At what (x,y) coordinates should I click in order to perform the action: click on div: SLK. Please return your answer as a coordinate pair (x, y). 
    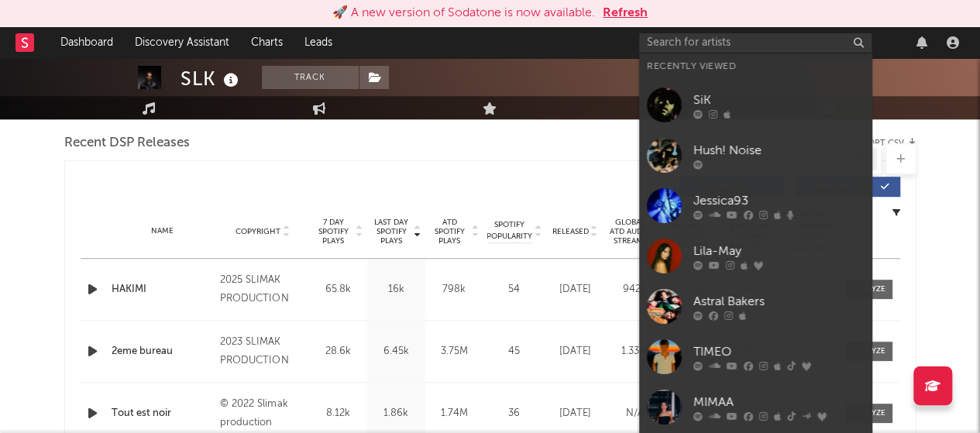
    Looking at the image, I should click on (212, 79).